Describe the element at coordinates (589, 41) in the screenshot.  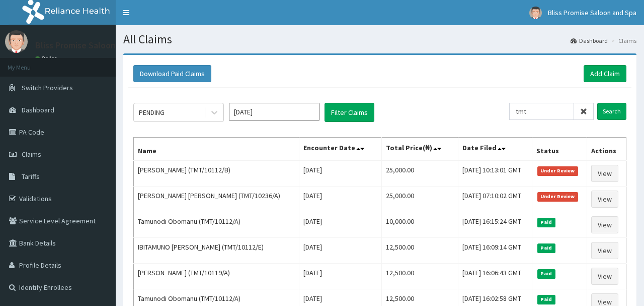
I see `a: Dashboard` at that location.